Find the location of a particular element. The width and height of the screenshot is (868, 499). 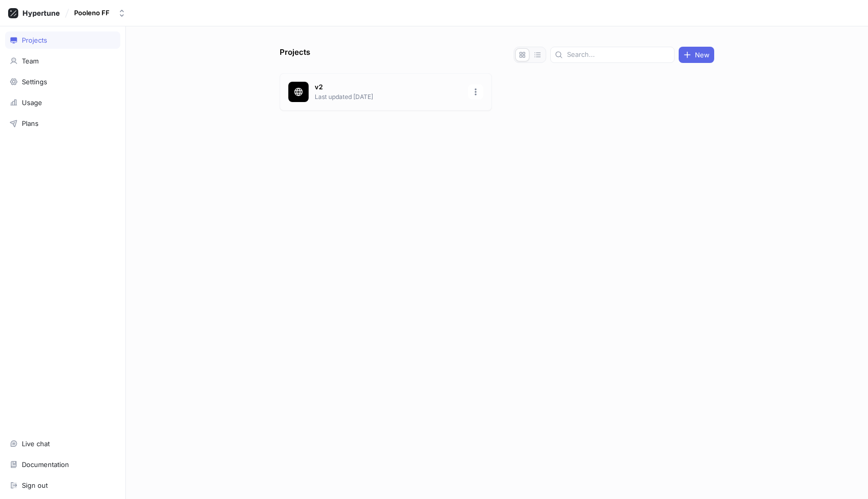

div: Documentation is located at coordinates (45, 465).